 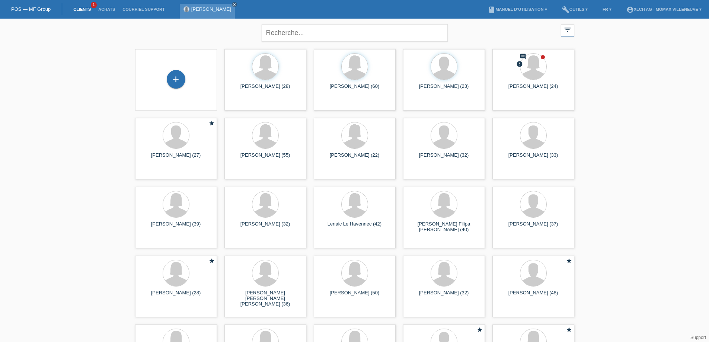 What do you see at coordinates (664, 9) in the screenshot?
I see `a: account_circleXLCH AG - Mömax Villeneuve ▾` at bounding box center [664, 9].